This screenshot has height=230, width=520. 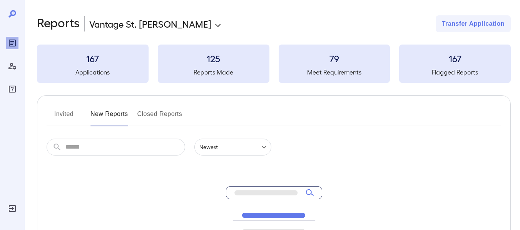 What do you see at coordinates (160, 117) in the screenshot?
I see `button: Closed Reports` at bounding box center [160, 117].